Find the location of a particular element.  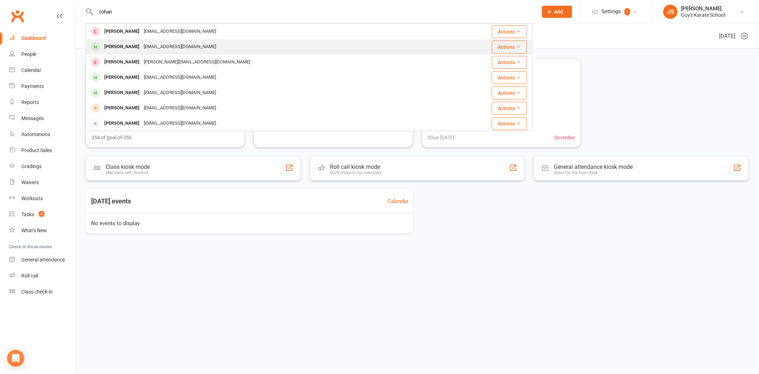

div: Roll call kiosk mode is located at coordinates (355, 166).